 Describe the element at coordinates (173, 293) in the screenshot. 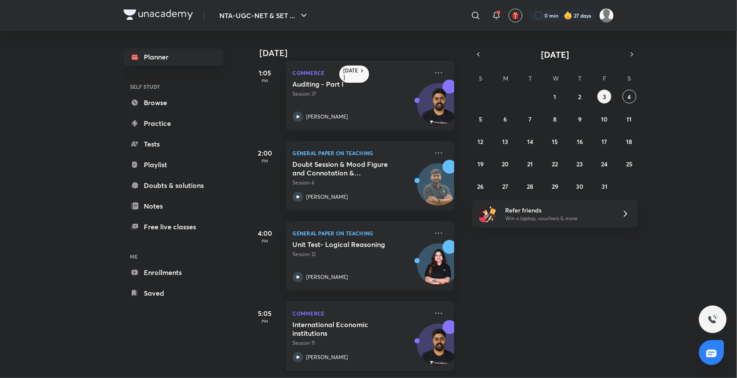

I see `a: Saved` at that location.